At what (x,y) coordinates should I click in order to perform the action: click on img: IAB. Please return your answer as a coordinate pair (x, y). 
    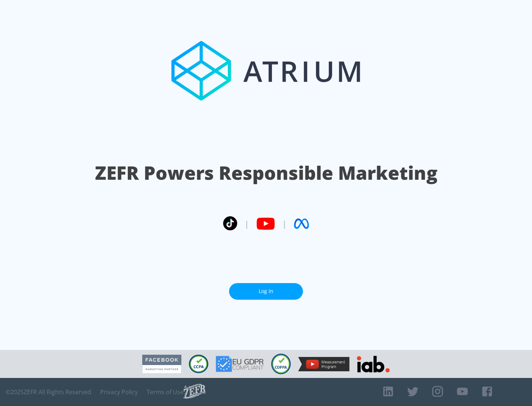
    Looking at the image, I should click on (373, 364).